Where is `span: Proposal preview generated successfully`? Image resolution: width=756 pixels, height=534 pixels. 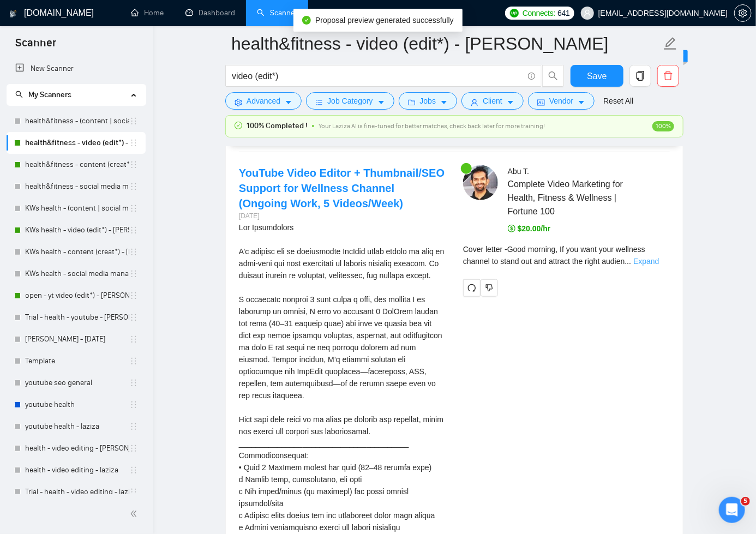 span: Proposal preview generated successfully is located at coordinates (385, 20).